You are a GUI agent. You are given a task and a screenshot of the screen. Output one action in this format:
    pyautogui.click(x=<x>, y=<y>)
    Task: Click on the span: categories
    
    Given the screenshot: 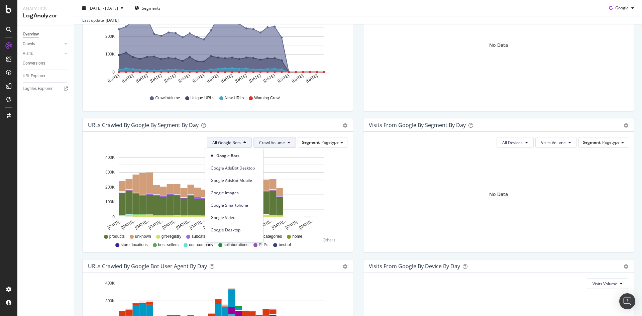 What is the action you would take?
    pyautogui.click(x=273, y=236)
    